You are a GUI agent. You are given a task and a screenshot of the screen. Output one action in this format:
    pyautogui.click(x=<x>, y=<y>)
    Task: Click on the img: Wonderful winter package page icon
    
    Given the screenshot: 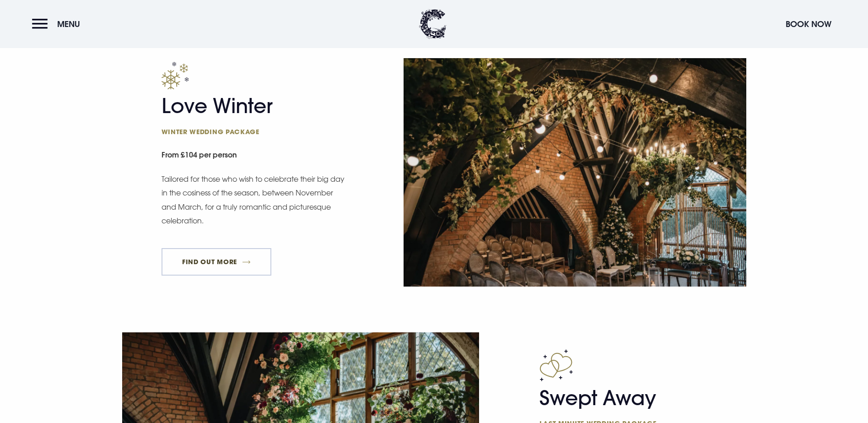 What is the action you would take?
    pyautogui.click(x=175, y=75)
    